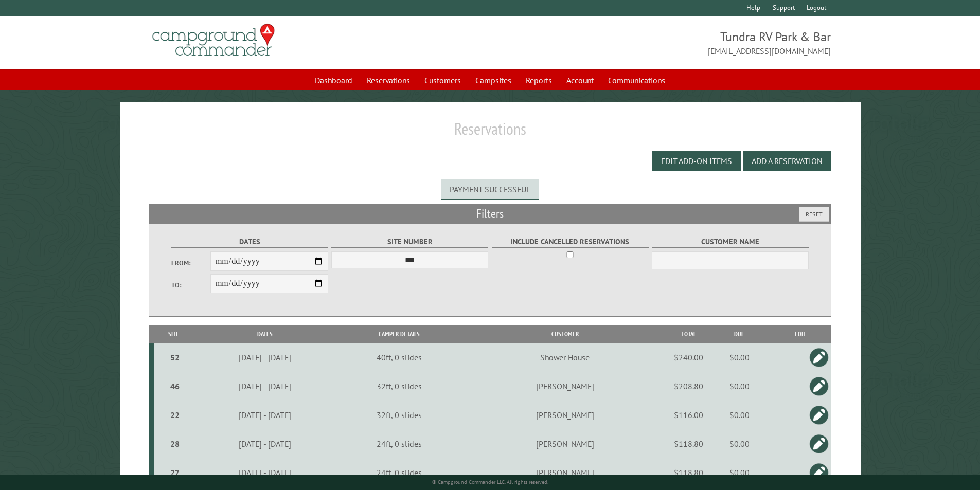 Image resolution: width=980 pixels, height=490 pixels. Describe the element at coordinates (174, 333) in the screenshot. I see `th: Site` at that location.